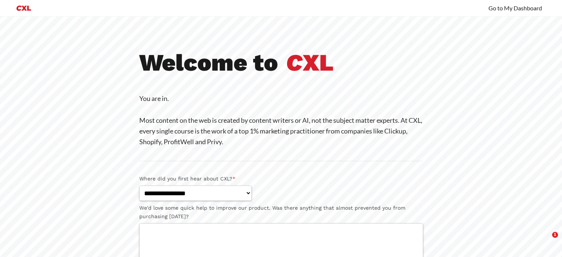 The height and width of the screenshot is (257, 562). Describe the element at coordinates (281, 212) in the screenshot. I see `label: We'd love some quick help to improve our product. Was there anything that almost prevented you fr...` at that location.